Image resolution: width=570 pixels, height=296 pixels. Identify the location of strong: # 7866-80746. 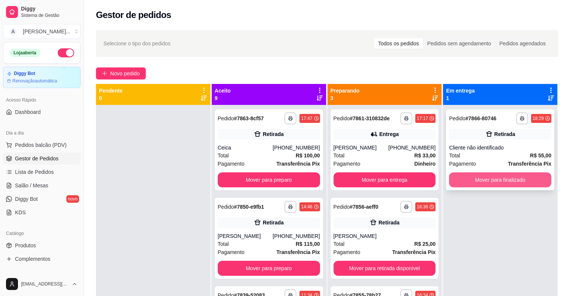
(481, 118).